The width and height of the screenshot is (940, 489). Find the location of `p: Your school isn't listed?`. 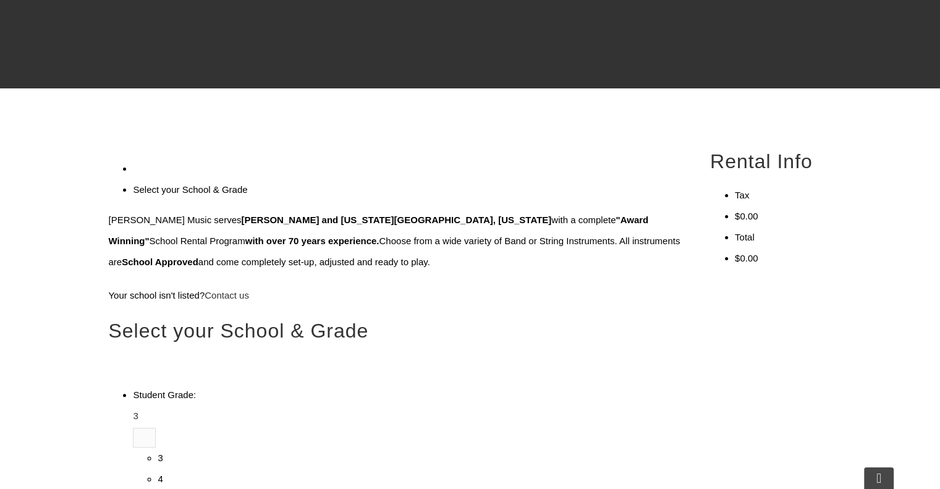

p: Your school isn't listed? is located at coordinates (394, 295).